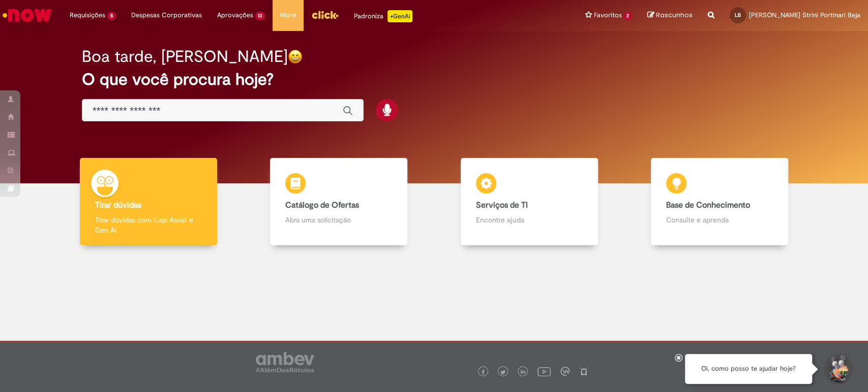 The width and height of the screenshot is (868, 392). Describe the element at coordinates (529, 202) in the screenshot. I see `a: Serviços de TI Encontre ajuda` at that location.